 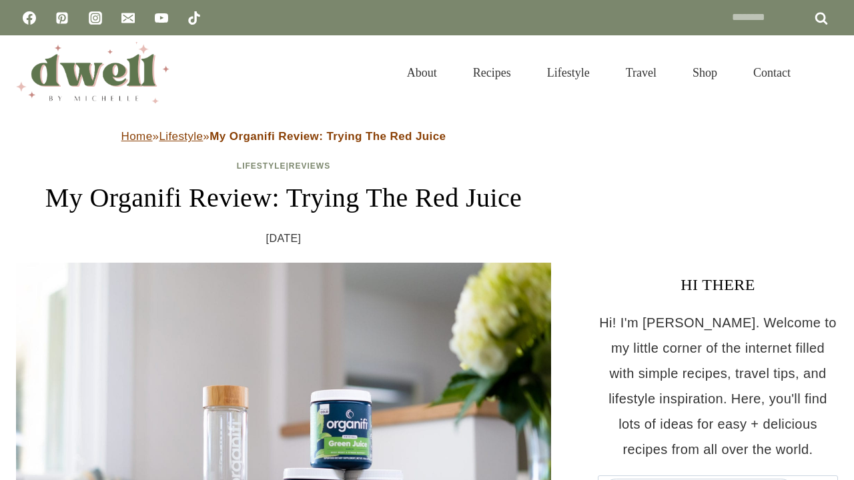 What do you see at coordinates (128, 18) in the screenshot?
I see `a: Email` at bounding box center [128, 18].